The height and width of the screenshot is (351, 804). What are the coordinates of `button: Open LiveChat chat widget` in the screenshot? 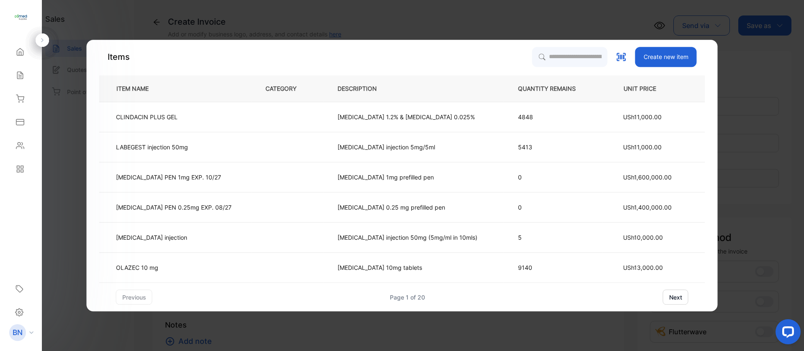 It's located at (19, 16).